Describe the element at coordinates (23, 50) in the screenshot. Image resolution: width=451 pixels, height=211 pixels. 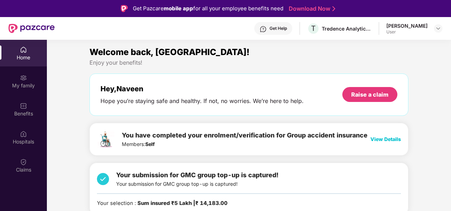
I see `img: svg+xml;base64,PHN2ZyBpZD0iSG9tZSIgeG1sbnM9Imh0dHA6Ly93d3cudzMub3JnLzIwMDAvc3ZnIiB3aWR0aD0iMjAiIG...` at that location.